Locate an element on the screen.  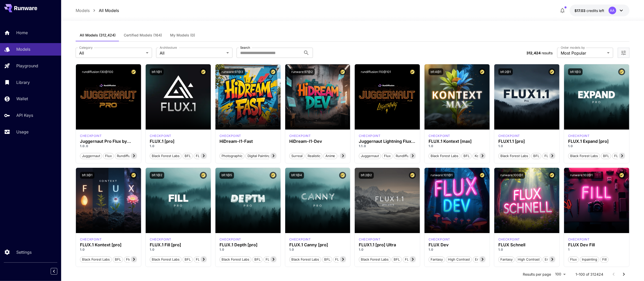
button: Digital Painting is located at coordinates (259, 156).